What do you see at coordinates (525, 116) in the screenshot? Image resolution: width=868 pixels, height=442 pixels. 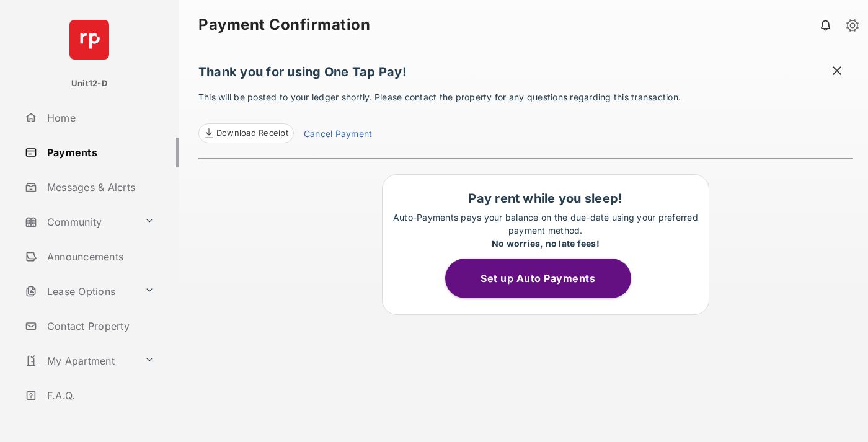 I see `p: This will be posted to your ledger shortly. Please contact the property for any questions regardi...` at bounding box center [525, 116].